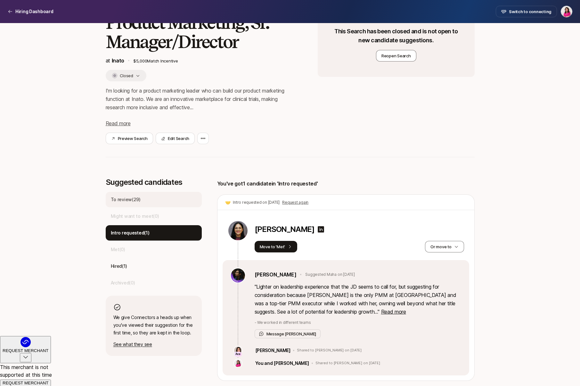  I want to click on p: $5,000 Match Incentive, so click(215, 61).